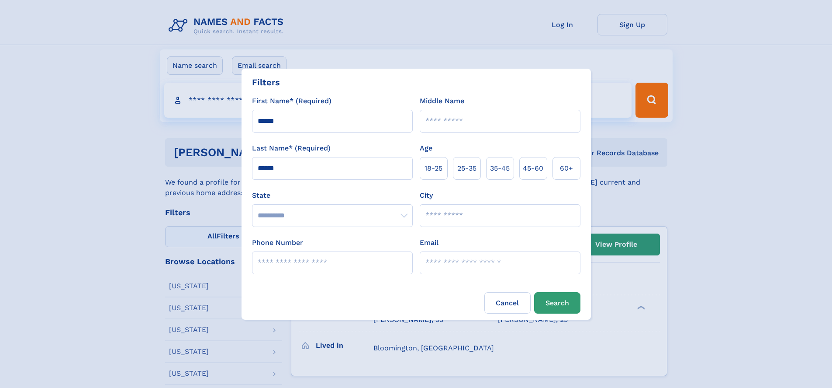  Describe the element at coordinates (266, 82) in the screenshot. I see `div: Filters` at that location.